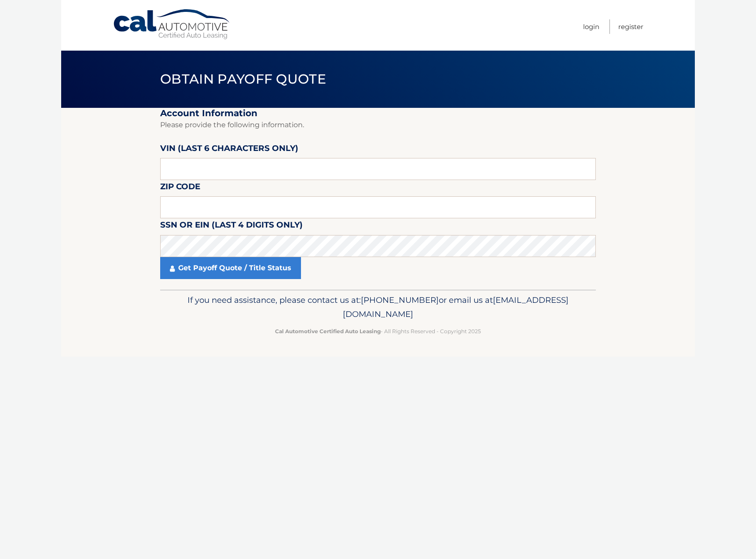  I want to click on h2: Account Information, so click(378, 113).